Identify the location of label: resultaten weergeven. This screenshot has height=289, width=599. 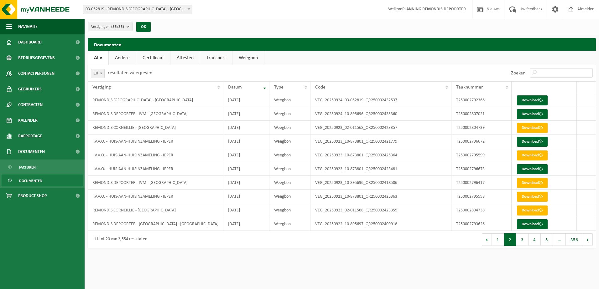
(130, 73).